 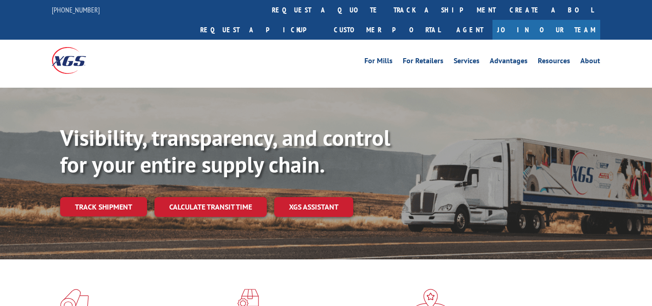 I want to click on a: Customer Portal, so click(x=387, y=30).